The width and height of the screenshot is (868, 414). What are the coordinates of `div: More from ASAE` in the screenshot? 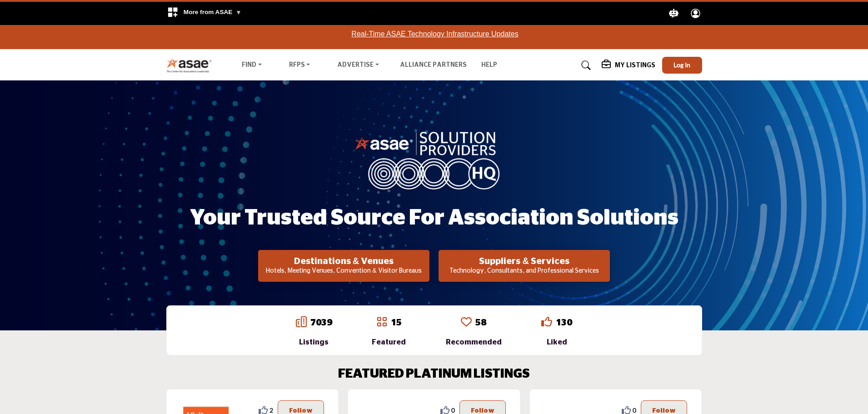 It's located at (204, 13).